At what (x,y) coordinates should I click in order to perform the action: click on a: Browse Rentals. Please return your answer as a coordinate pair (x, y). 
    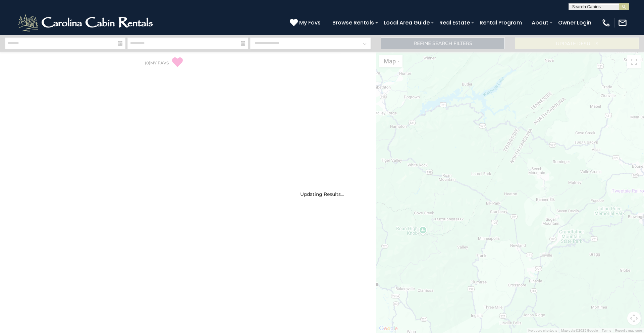
    Looking at the image, I should click on (353, 22).